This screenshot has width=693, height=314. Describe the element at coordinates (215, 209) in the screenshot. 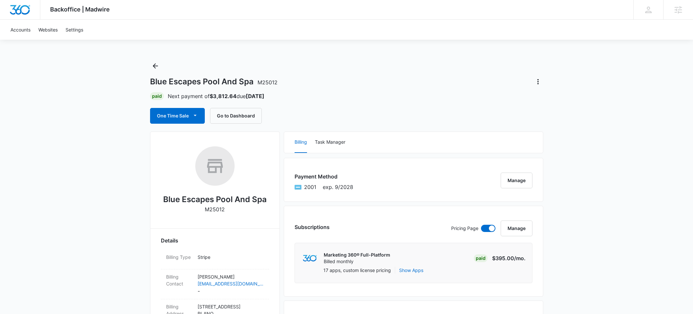

I see `p: M25012` at that location.